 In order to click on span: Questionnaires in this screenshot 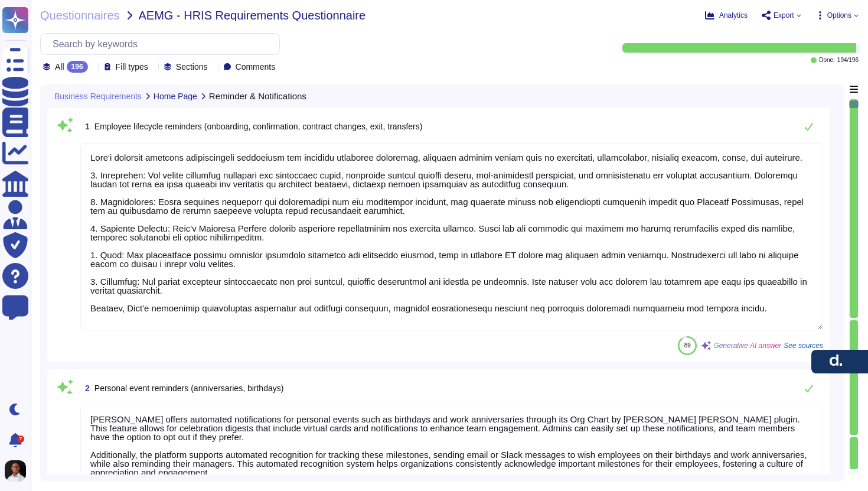, I will do `click(80, 16)`.